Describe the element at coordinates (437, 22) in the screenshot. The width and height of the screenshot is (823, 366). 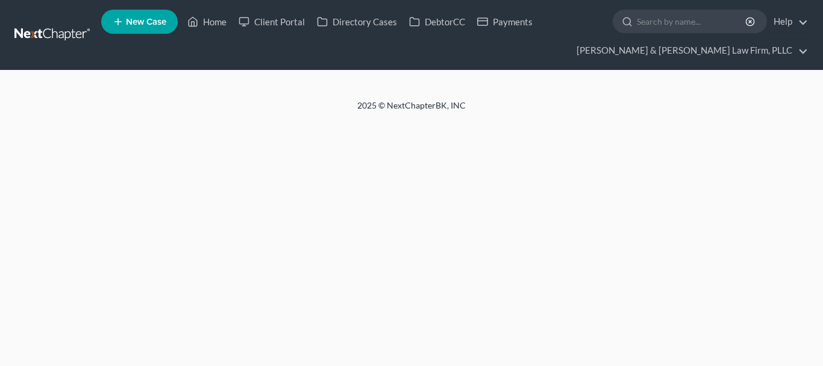
I see `a: DebtorCC` at that location.